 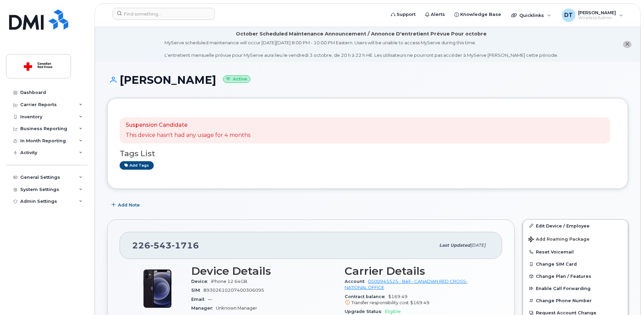 I want to click on span: Add Note, so click(x=129, y=205).